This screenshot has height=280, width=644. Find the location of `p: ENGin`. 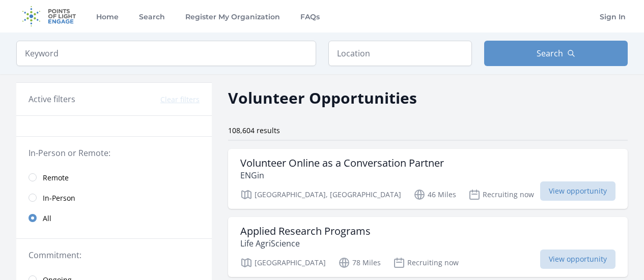

p: ENGin is located at coordinates (342, 176).